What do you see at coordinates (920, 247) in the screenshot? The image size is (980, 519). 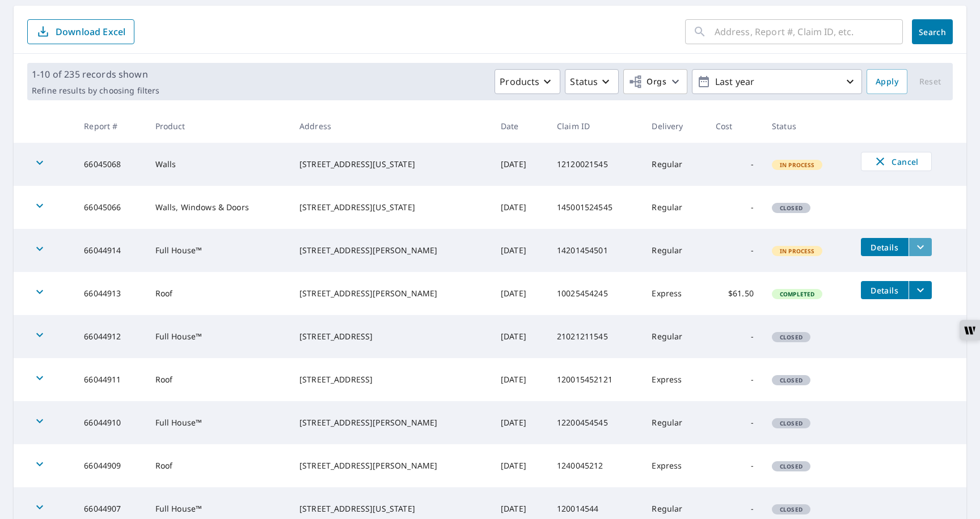 I see `button: filesDropdownBtn-66044914` at bounding box center [920, 247].